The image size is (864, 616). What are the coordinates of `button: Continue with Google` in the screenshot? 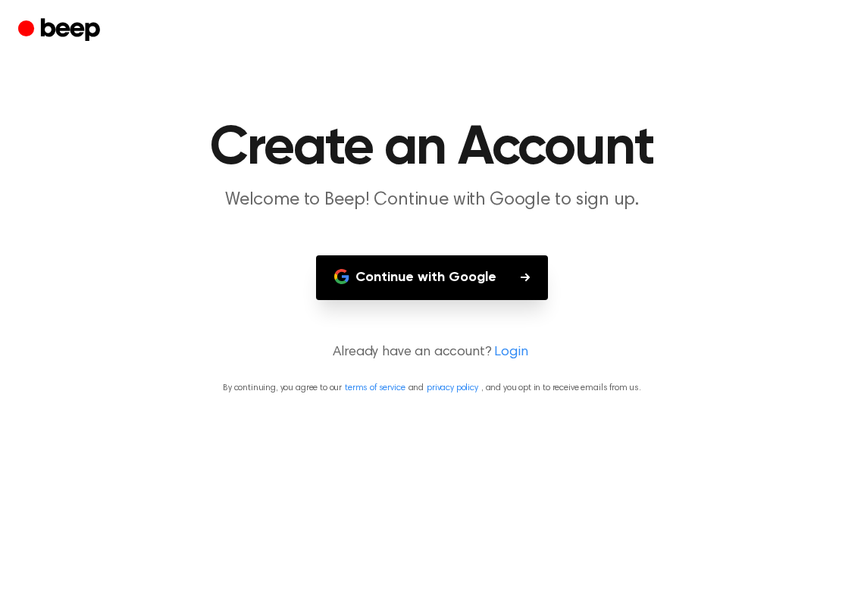 It's located at (432, 277).